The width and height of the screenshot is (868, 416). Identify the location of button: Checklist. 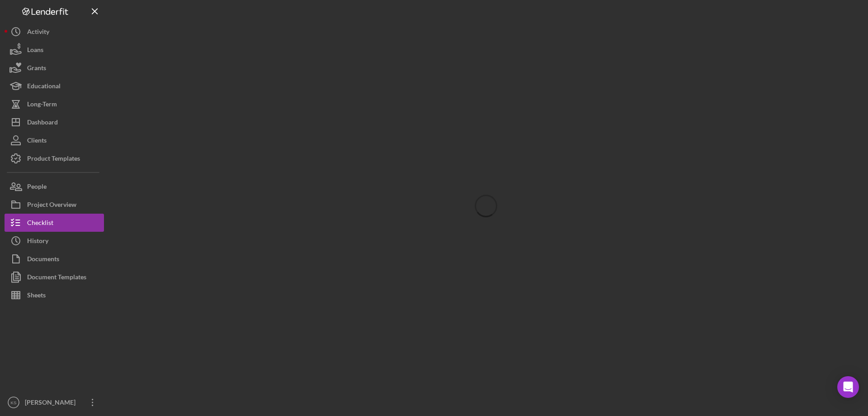
(55, 222).